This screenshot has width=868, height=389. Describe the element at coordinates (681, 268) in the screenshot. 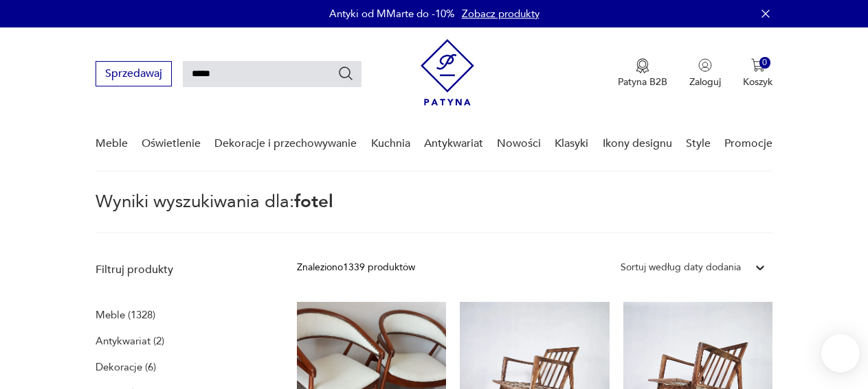

I see `div: Sortuj według daty dodania` at that location.